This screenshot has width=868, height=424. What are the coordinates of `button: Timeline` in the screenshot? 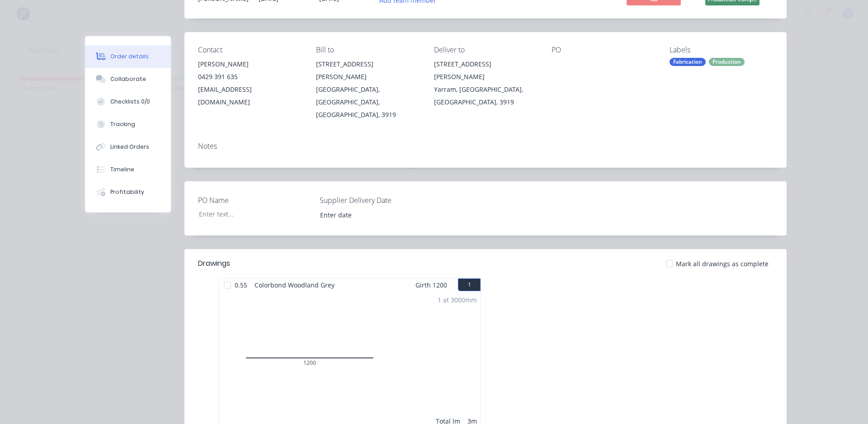 It's located at (128, 170).